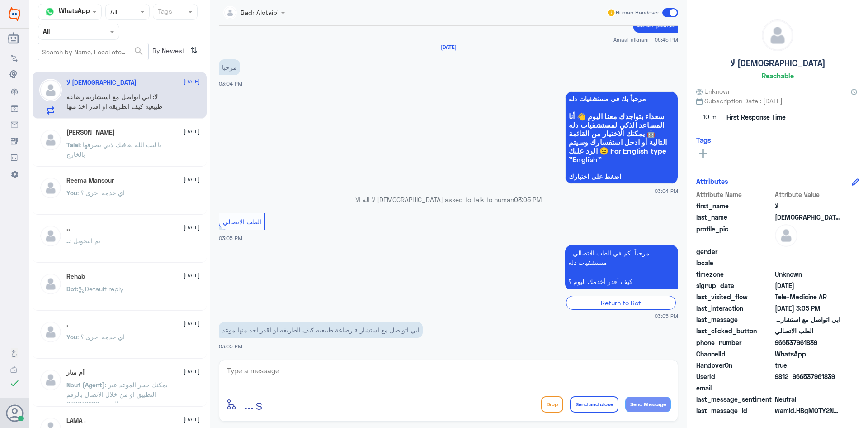 This screenshot has width=868, height=428. What do you see at coordinates (710, 117) in the screenshot?
I see `span: 10 m` at bounding box center [710, 117].